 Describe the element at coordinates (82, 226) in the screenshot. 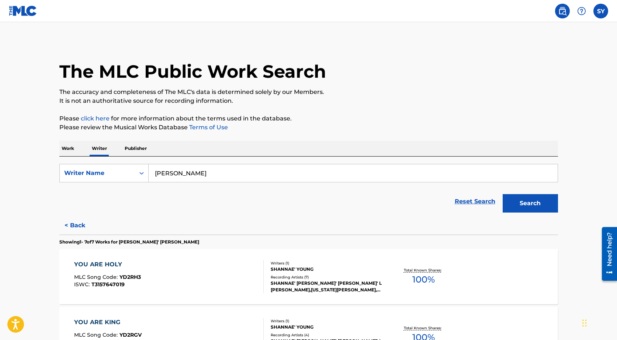

I see `button: < Back` at that location.